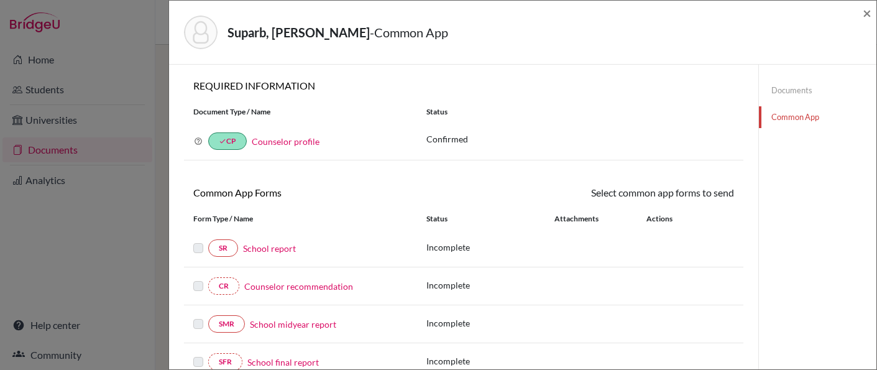 The height and width of the screenshot is (370, 877). What do you see at coordinates (223, 248) in the screenshot?
I see `a: SR` at bounding box center [223, 248].